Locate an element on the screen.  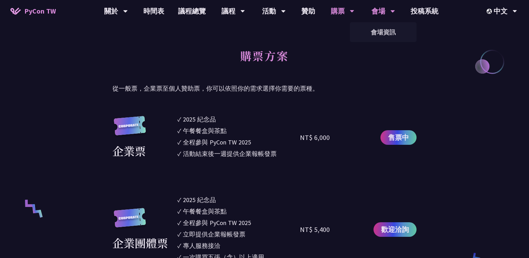
h2: 購票方案 is located at coordinates (265, 61).